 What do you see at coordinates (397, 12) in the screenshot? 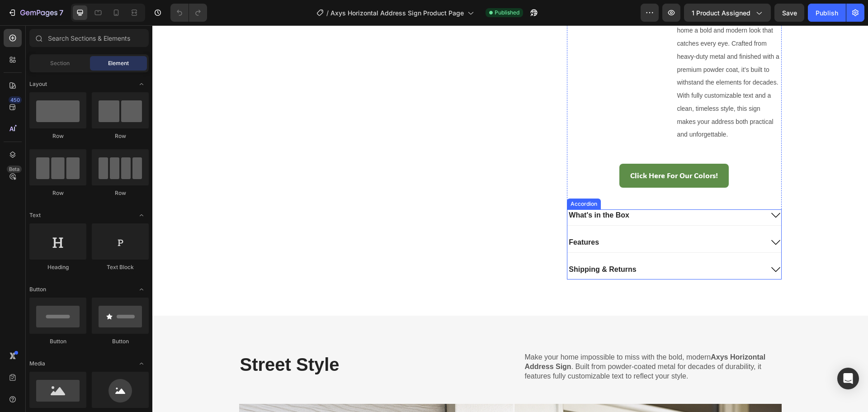
I see `span: Axys Horizontal Address Sign Product Page` at bounding box center [397, 12].